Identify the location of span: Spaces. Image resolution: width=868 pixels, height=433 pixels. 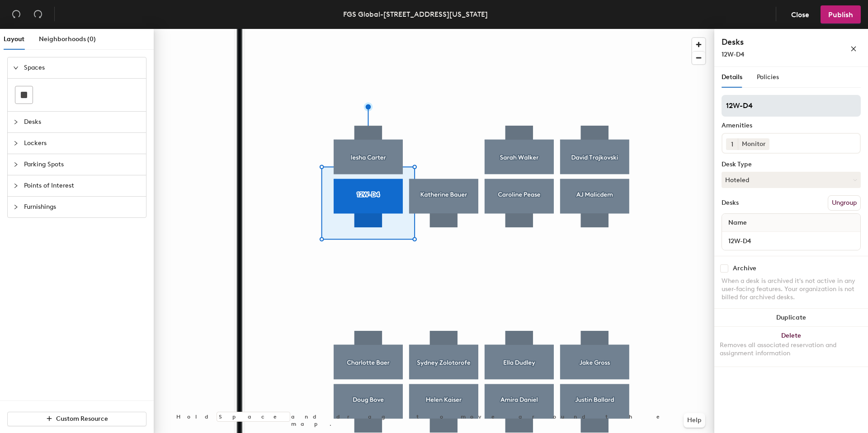
(82, 68).